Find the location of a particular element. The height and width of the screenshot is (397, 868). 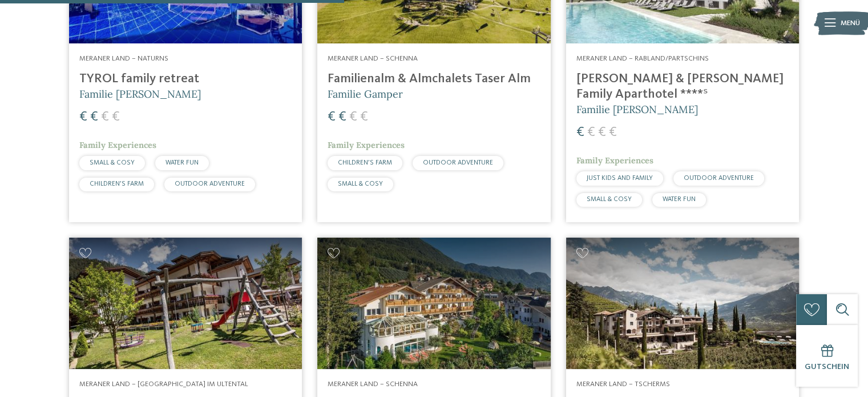

span: Gutschein is located at coordinates (827, 367).